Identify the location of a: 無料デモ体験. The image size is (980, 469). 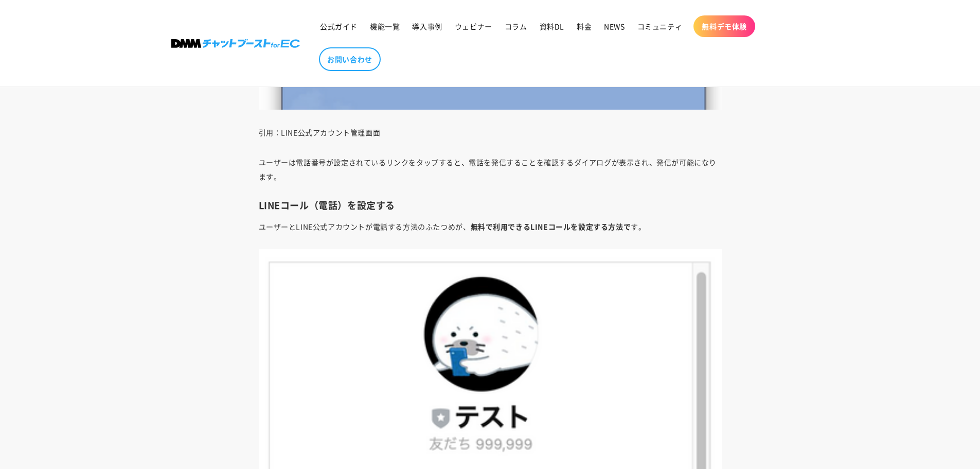
(724, 26).